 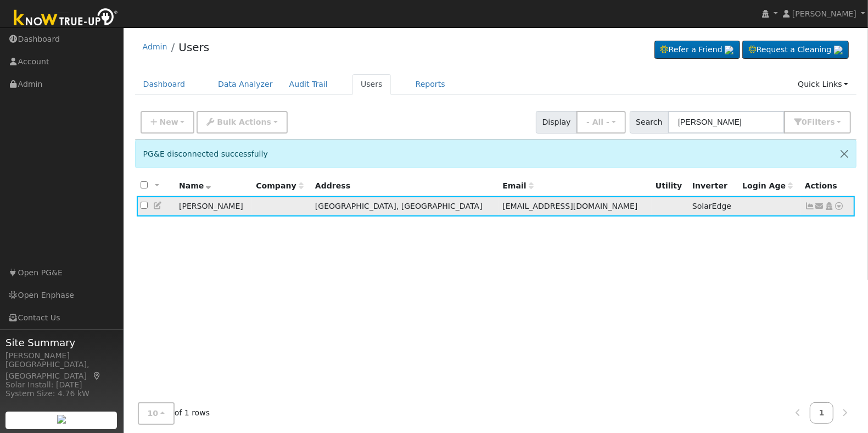 What do you see at coordinates (823, 84) in the screenshot?
I see `a: Quick Links` at bounding box center [823, 84].